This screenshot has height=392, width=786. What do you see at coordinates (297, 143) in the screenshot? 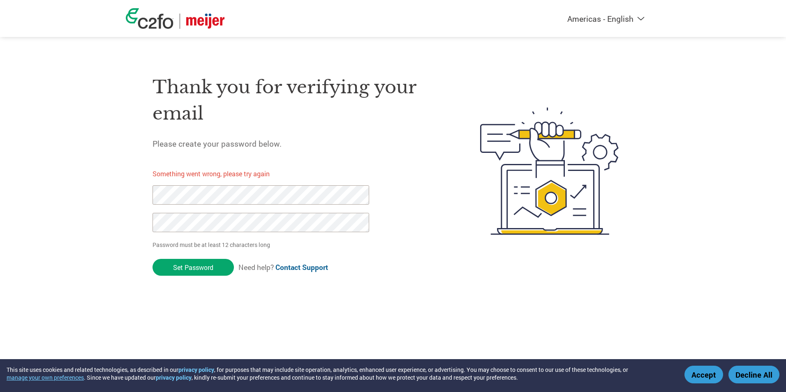
I see `h5: Please create your password below.` at bounding box center [297, 143].